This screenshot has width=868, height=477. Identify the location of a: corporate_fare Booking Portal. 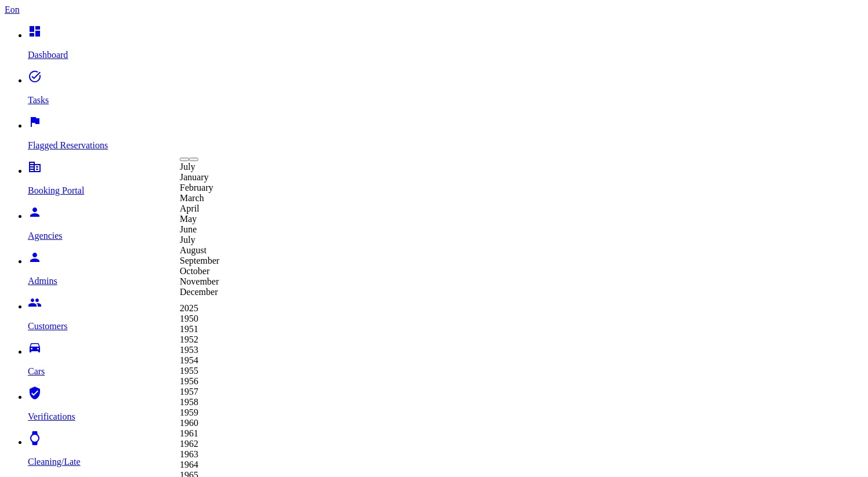
(446, 181).